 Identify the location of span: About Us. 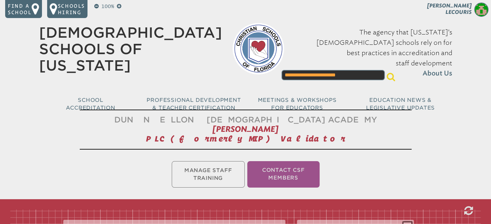
(437, 74).